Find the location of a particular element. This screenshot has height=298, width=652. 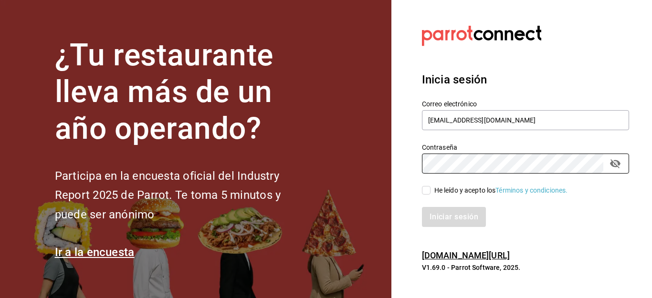

h3: Inicia sesión is located at coordinates (526, 80).